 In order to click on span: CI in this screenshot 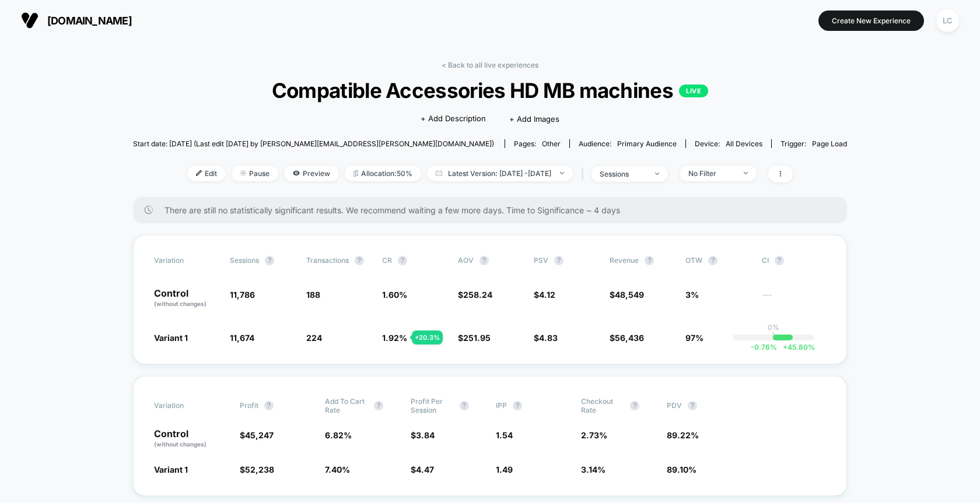, I will do `click(794, 260)`.